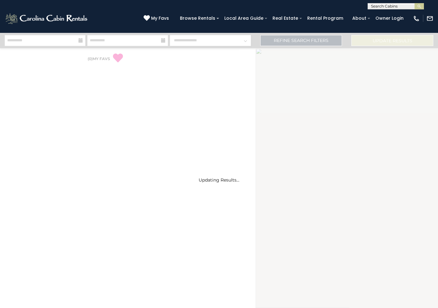  Describe the element at coordinates (47, 18) in the screenshot. I see `img: White-1-2.png` at that location.